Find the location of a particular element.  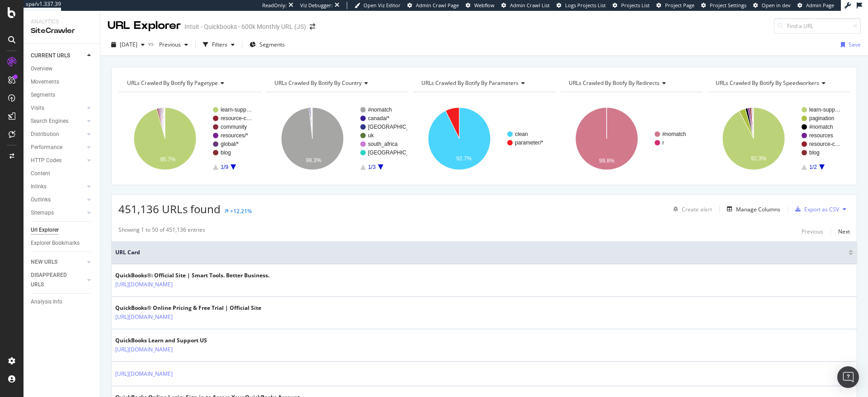

div: Filters is located at coordinates (220, 44).